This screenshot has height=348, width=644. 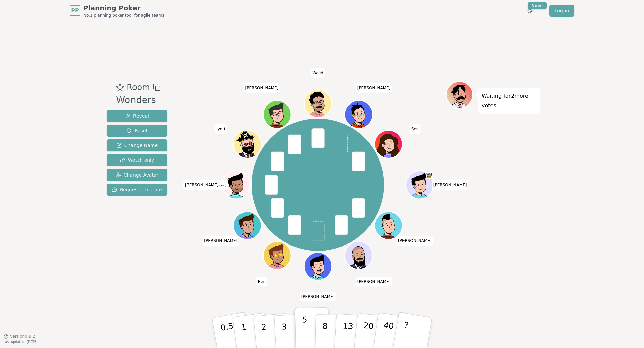 I want to click on span: Version 0.9.2, so click(x=23, y=337).